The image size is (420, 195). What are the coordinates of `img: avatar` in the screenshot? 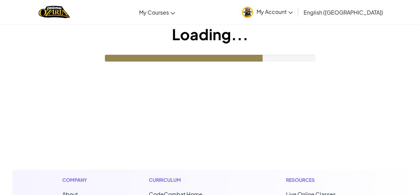 It's located at (248, 12).